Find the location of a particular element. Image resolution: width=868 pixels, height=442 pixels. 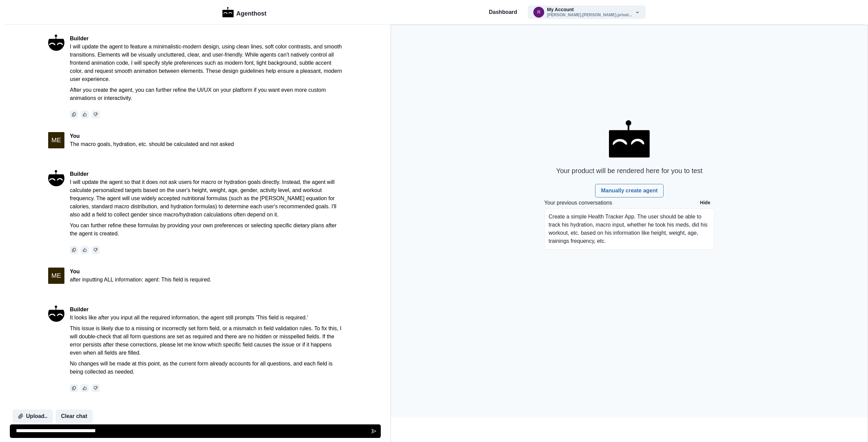

p: Your product will be rendered here for you to test is located at coordinates (629, 171).